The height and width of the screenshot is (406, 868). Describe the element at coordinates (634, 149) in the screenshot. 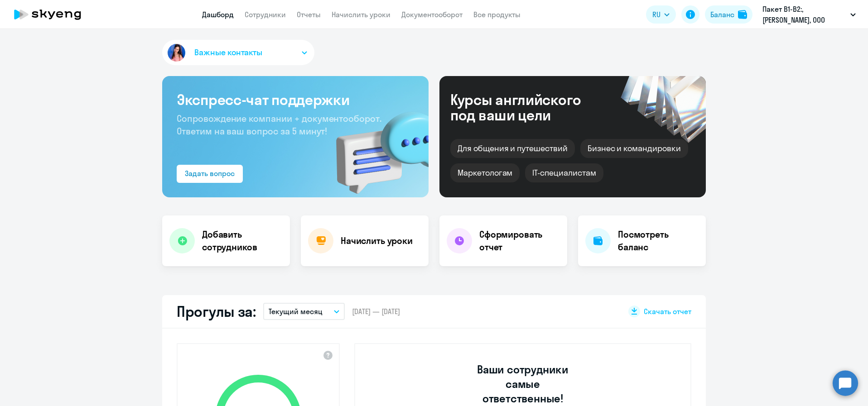

I see `div: Бизнес и командировки` at that location.